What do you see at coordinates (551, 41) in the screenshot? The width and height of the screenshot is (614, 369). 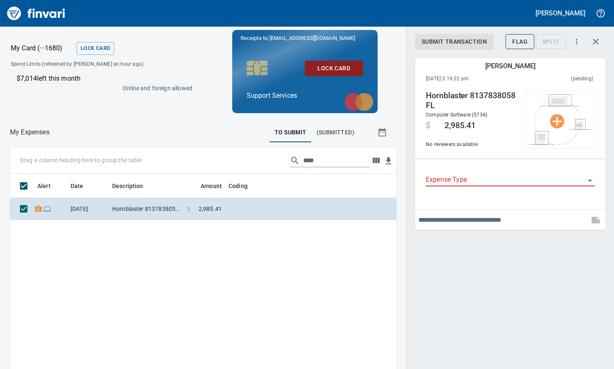 I see `div: Transaction still pending, cannot split yet. It usually takes 2-3 days for a merchant to settle a...` at bounding box center [551, 41].